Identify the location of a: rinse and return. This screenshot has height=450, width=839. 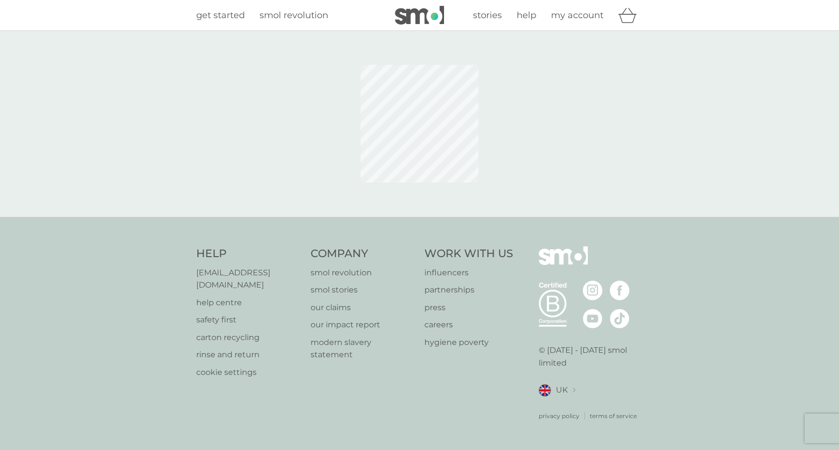
(248, 355).